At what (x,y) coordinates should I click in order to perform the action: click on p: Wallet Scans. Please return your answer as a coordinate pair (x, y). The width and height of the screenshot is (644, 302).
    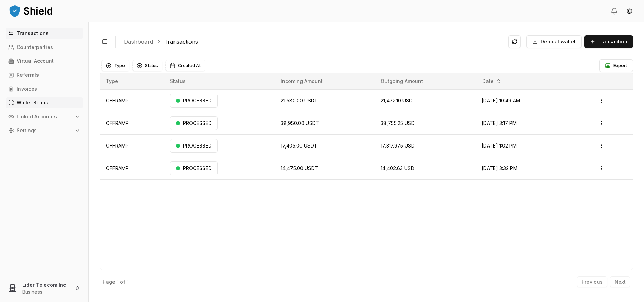
    Looking at the image, I should click on (32, 102).